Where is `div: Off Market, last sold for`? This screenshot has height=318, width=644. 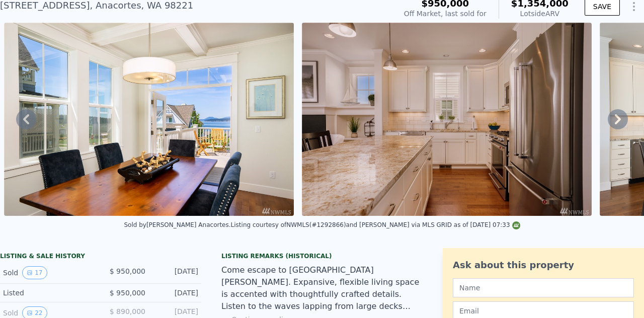
div: Off Market, last sold for is located at coordinates (445, 14).